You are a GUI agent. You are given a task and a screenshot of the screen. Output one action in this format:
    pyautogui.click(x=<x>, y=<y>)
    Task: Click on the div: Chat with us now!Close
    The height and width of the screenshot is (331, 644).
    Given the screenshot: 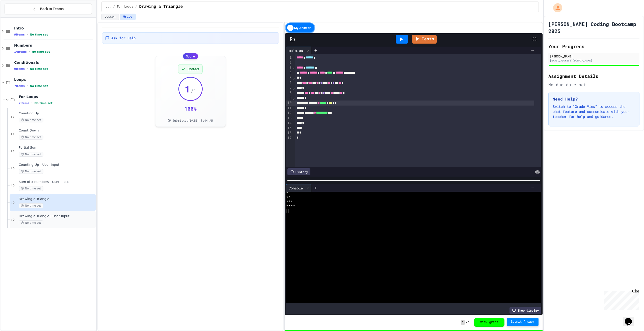 What is the action you would take?
    pyautogui.click(x=18, y=17)
    